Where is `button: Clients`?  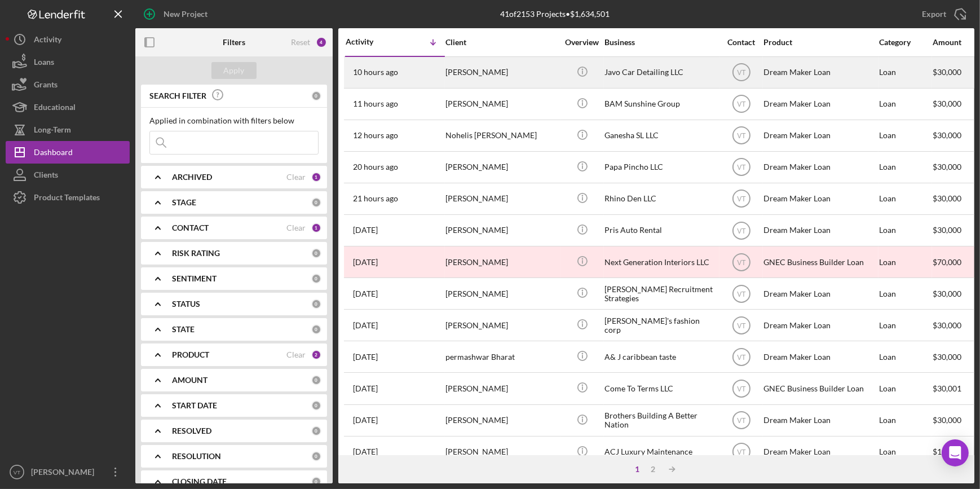
button: Clients is located at coordinates (68, 175).